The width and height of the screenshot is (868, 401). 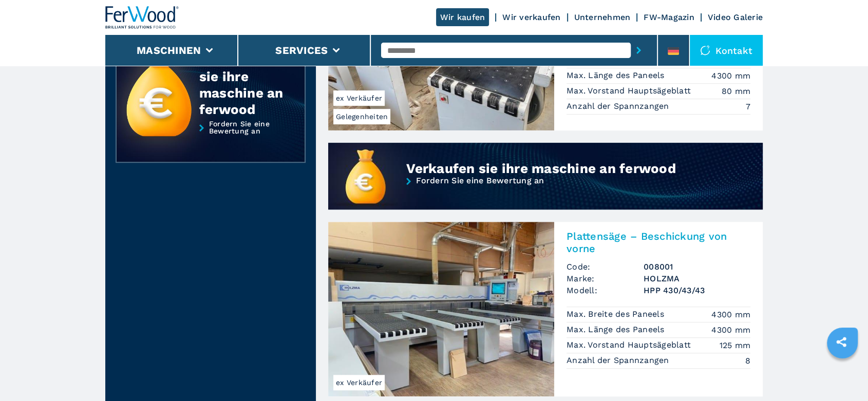 What do you see at coordinates (735, 17) in the screenshot?
I see `a: Video Galerie` at bounding box center [735, 17].